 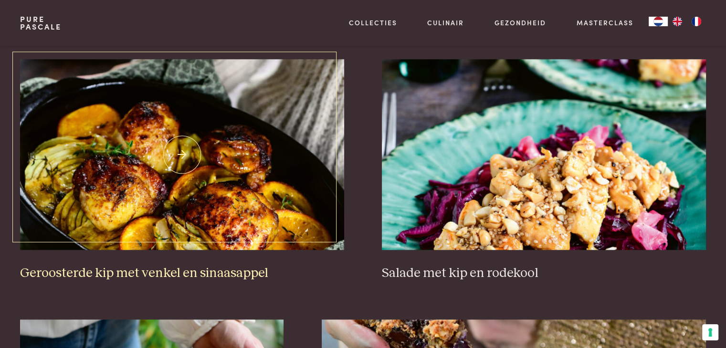 What do you see at coordinates (658, 21) in the screenshot?
I see `div: Language` at bounding box center [658, 21].